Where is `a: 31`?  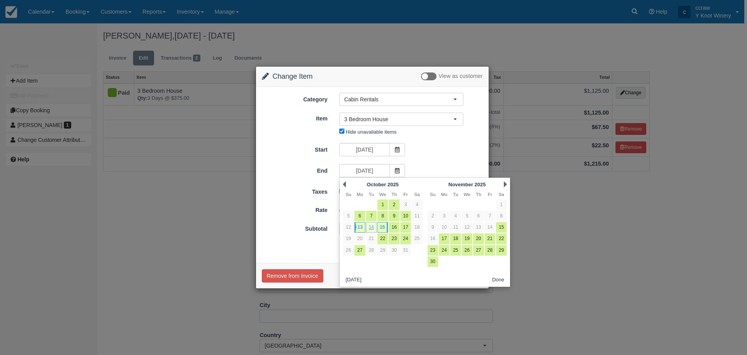 a: 31 is located at coordinates (406, 250).